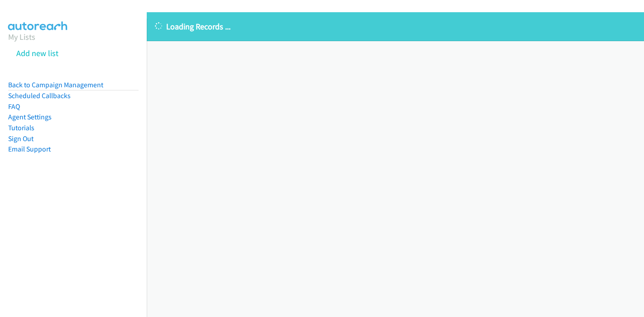  Describe the element at coordinates (22, 36) in the screenshot. I see `a: My Lists` at that location.